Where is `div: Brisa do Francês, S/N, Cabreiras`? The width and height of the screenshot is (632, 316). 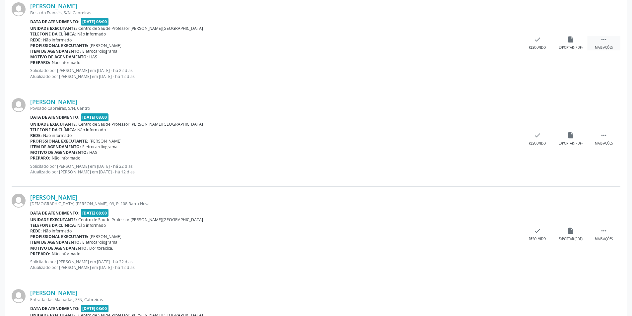 div: Brisa do Francês, S/N, Cabreiras is located at coordinates (275, 13).